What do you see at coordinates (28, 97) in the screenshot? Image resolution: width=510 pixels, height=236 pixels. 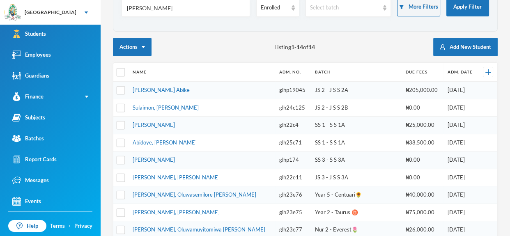 I see `div: Finance` at bounding box center [28, 97].